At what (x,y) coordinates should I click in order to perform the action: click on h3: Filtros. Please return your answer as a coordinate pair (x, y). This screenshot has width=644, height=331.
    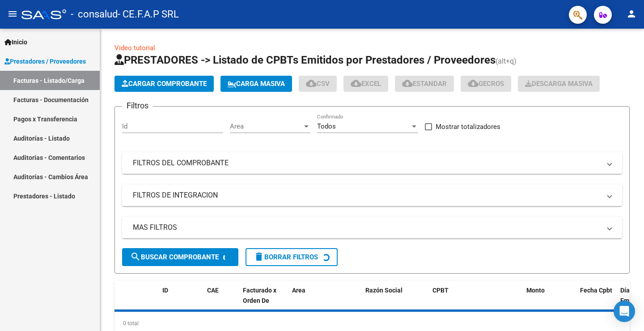
    Looking at the image, I should click on (137, 105).